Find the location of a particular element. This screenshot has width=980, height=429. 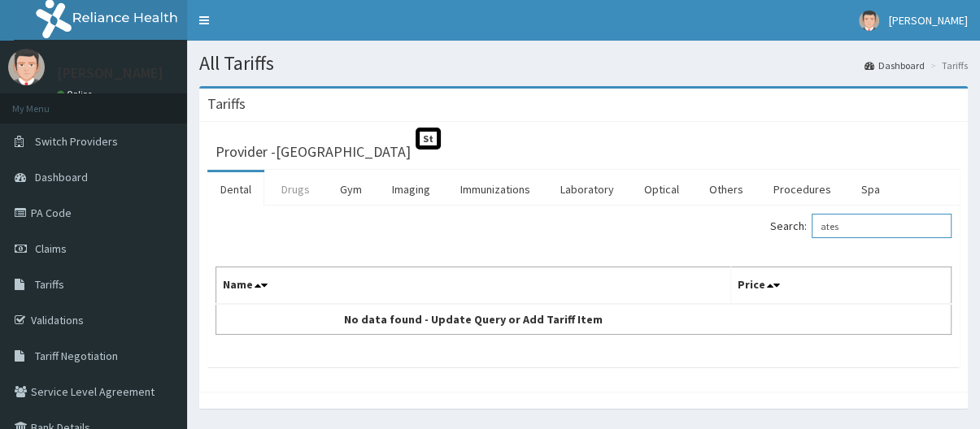

td: No data found - Update Query or Add Tariff Item is located at coordinates (474, 320).